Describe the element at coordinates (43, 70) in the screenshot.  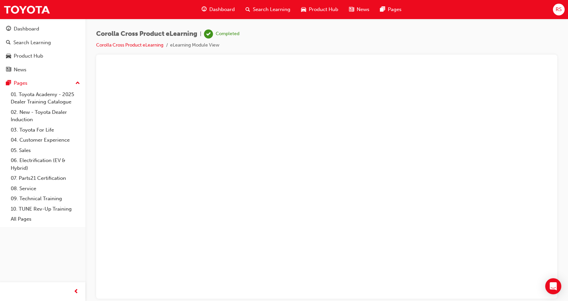
I see `a: News` at that location.